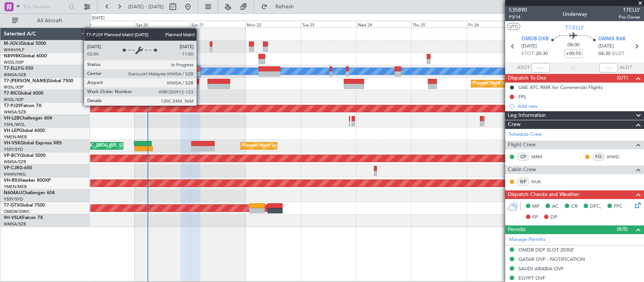 The height and width of the screenshot is (282, 644). I want to click on span: VH-LEP, so click(11, 131).